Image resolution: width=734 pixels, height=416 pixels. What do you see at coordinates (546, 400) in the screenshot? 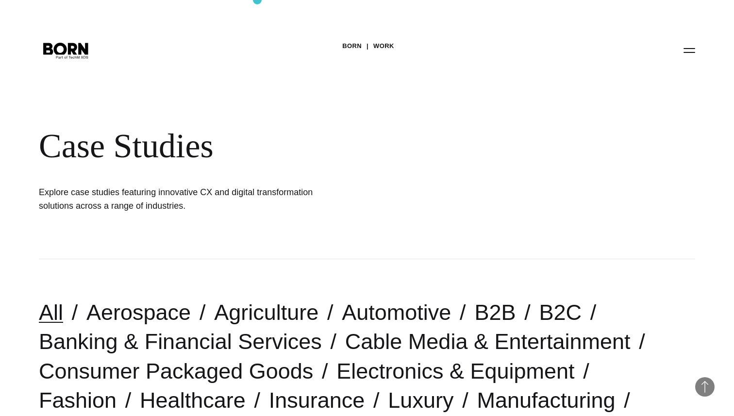
I see `a: Manufacturing` at bounding box center [546, 400].